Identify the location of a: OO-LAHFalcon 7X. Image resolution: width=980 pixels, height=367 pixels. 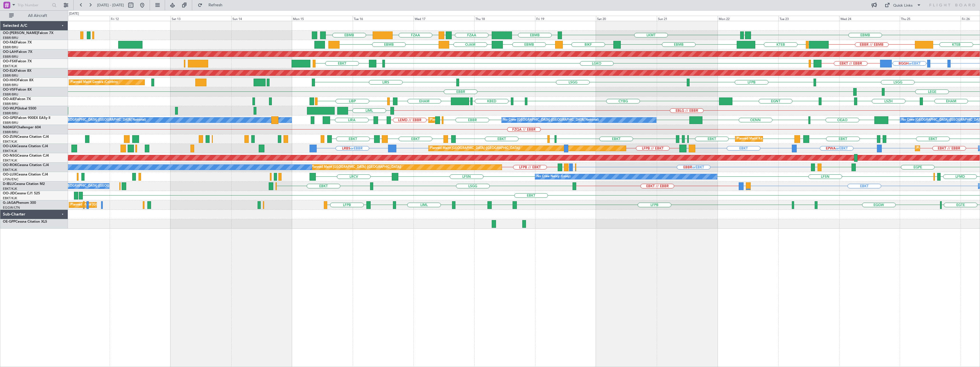
(17, 52).